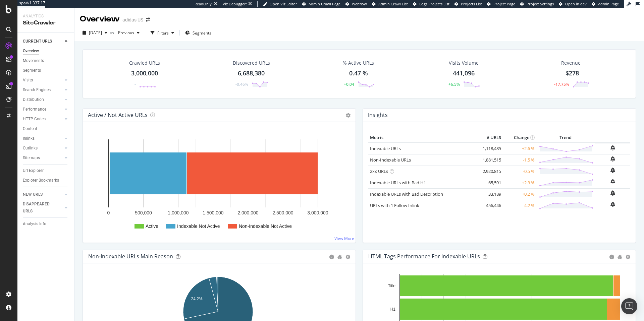 The width and height of the screenshot is (644, 321). What do you see at coordinates (99, 19) in the screenshot?
I see `div: Overview` at bounding box center [99, 19].